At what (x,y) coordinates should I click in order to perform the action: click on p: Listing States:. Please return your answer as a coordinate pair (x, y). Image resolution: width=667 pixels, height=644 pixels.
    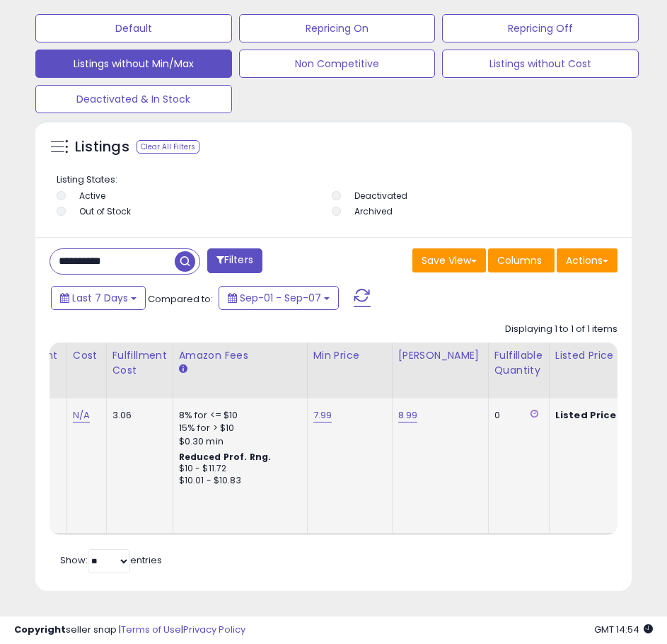
    Looking at the image, I should click on (335, 180).